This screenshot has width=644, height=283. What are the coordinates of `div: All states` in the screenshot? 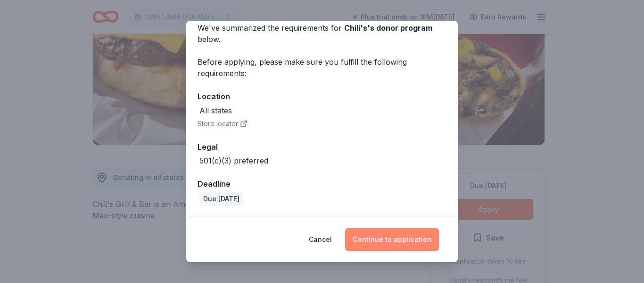 It's located at (215, 111).